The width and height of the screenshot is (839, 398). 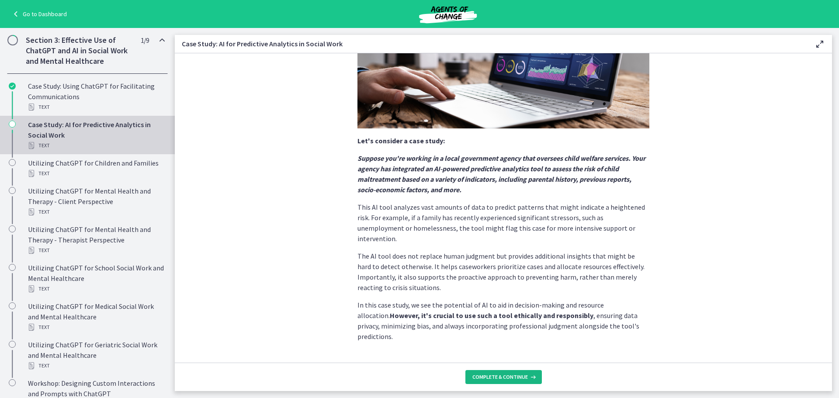 What do you see at coordinates (491, 315) in the screenshot?
I see `strong: However, it's crucial to use such a tool ethically and responsibly` at bounding box center [491, 315].